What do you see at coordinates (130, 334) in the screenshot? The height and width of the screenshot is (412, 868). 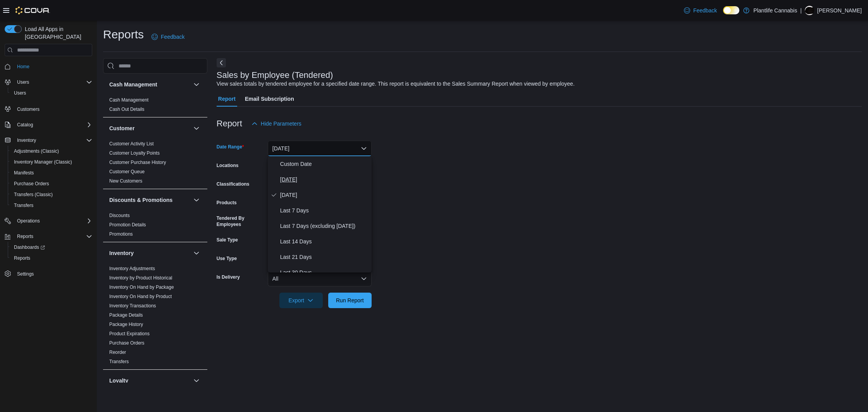 I see `span: Product Expirations` at bounding box center [130, 334].